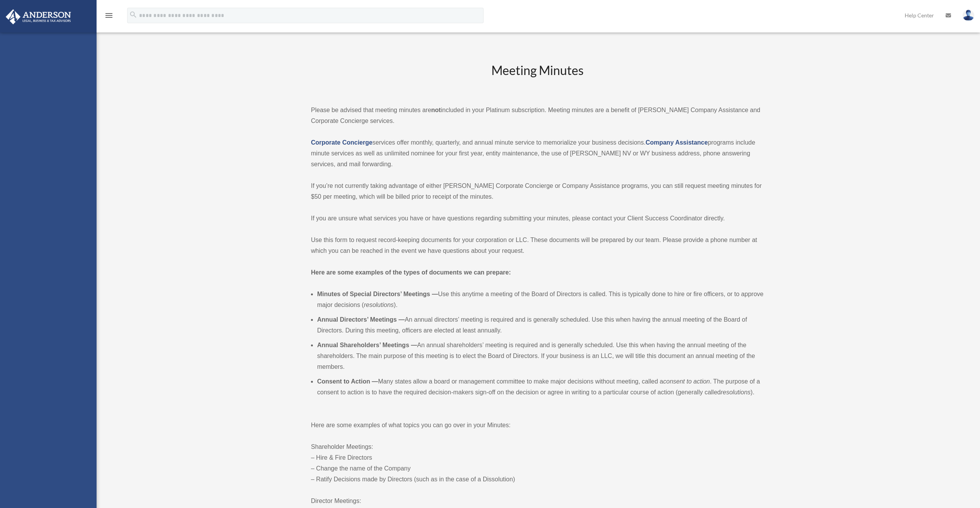 Image resolution: width=980 pixels, height=508 pixels. What do you see at coordinates (676, 142) in the screenshot?
I see `strong: Company Assistance` at bounding box center [676, 142].